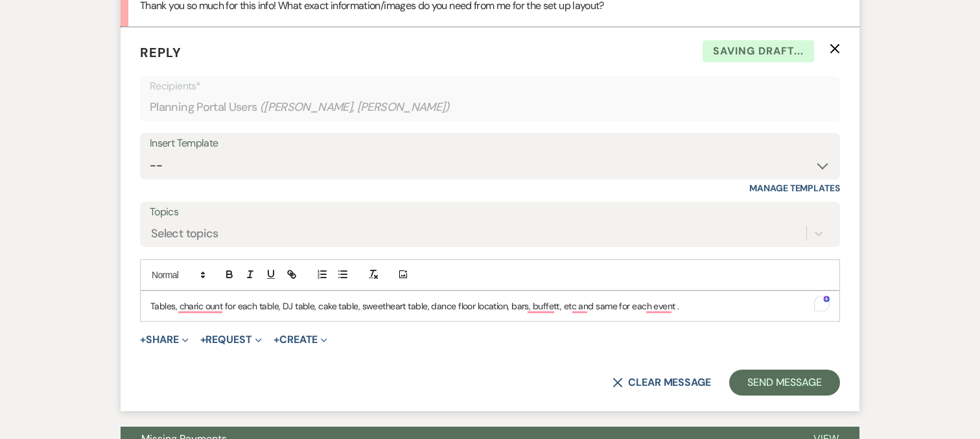  Describe the element at coordinates (490, 306) in the screenshot. I see `div: To enrich screen reader interactions, please activate Accessibility in Grammarly extension settings` at that location.